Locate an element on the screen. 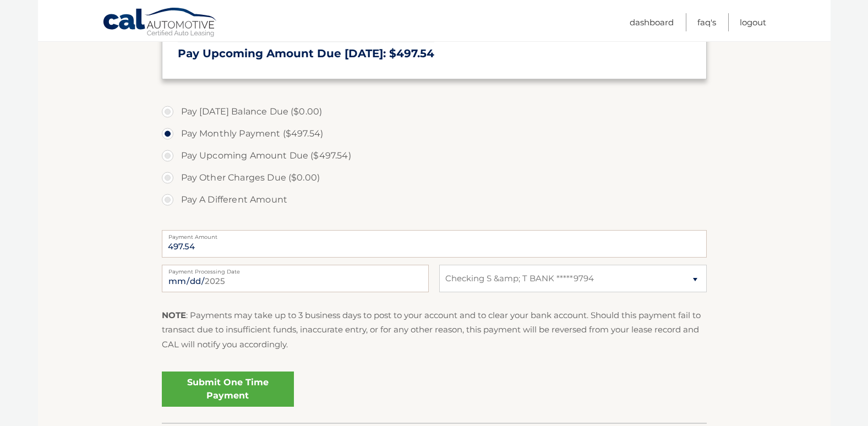 This screenshot has height=426, width=868. a: FAQ's is located at coordinates (707, 22).